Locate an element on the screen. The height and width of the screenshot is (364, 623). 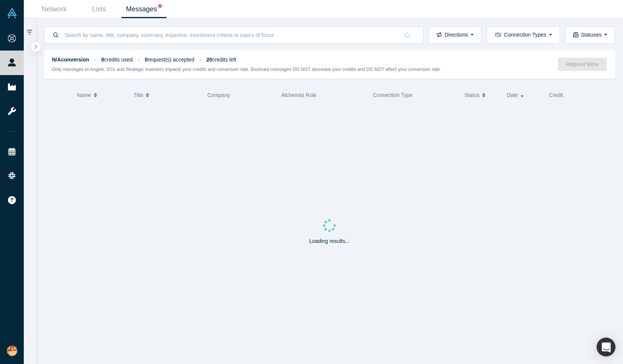
button: Name is located at coordinates (101, 95).